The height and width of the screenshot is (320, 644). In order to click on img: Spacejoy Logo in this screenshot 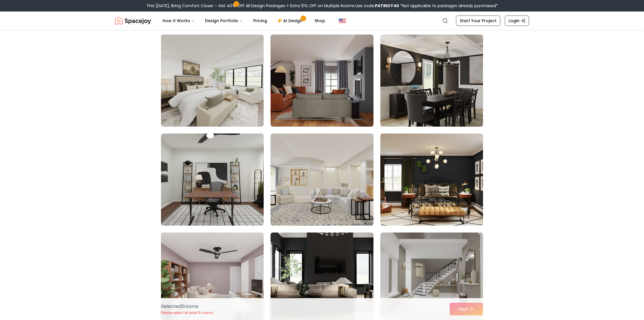, I will do `click(133, 21)`.